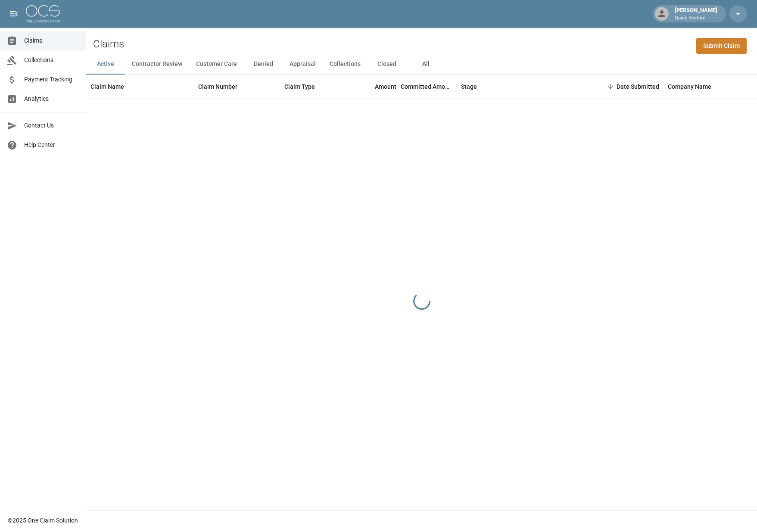 The height and width of the screenshot is (532, 757). I want to click on span: Payment Tracking, so click(51, 79).